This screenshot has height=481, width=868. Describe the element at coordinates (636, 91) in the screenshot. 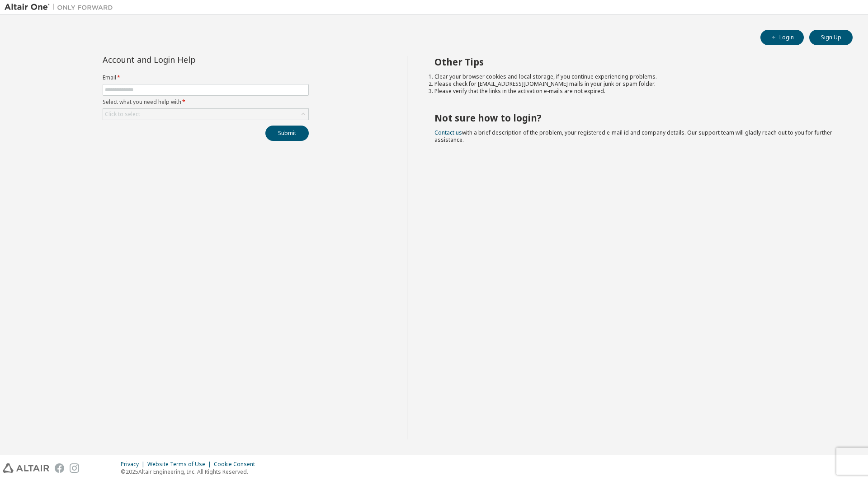

I see `li: Please verify that the links in the activation e-mails are not expired.` at that location.